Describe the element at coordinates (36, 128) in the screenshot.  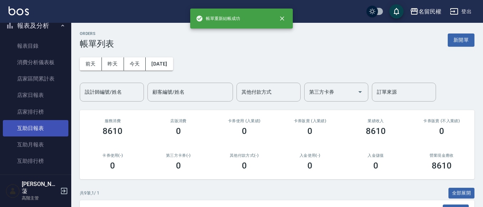
I see `a: 互助日報表` at that location.